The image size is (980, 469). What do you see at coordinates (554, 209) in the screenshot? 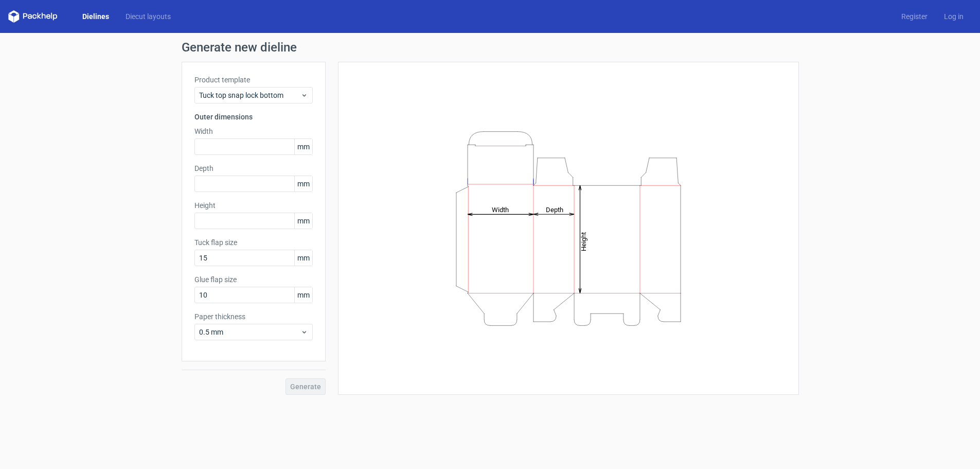
I see `tspan: Depth` at bounding box center [554, 209].